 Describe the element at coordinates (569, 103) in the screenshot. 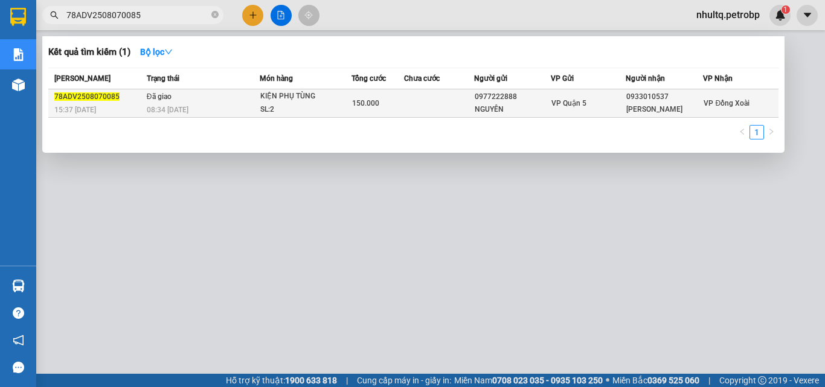

I see `span: VP Quận 5` at that location.